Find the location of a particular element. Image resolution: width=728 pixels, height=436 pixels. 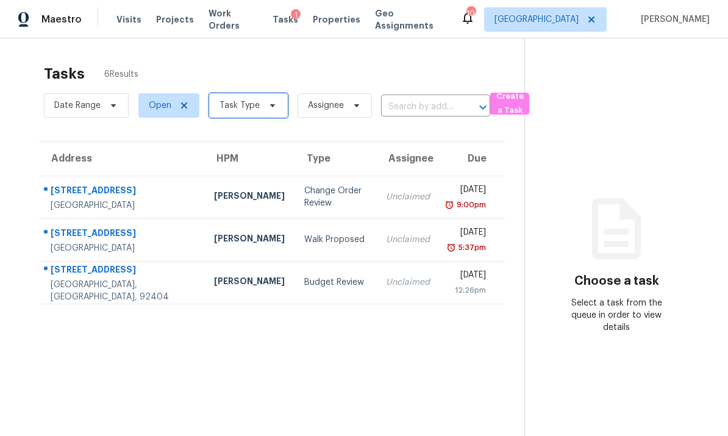

button: Create a Task is located at coordinates (509, 104).